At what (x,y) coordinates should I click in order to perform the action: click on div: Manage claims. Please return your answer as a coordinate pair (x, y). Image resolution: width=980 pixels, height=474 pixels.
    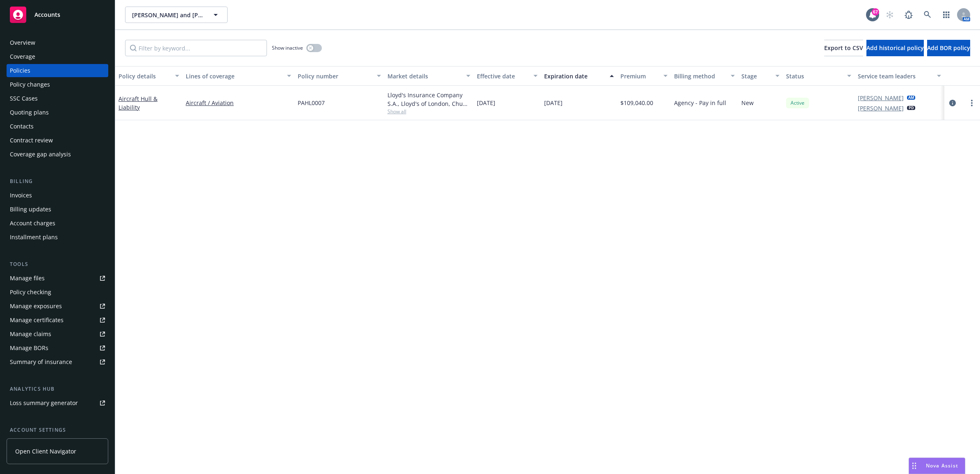
    Looking at the image, I should click on (31, 334).